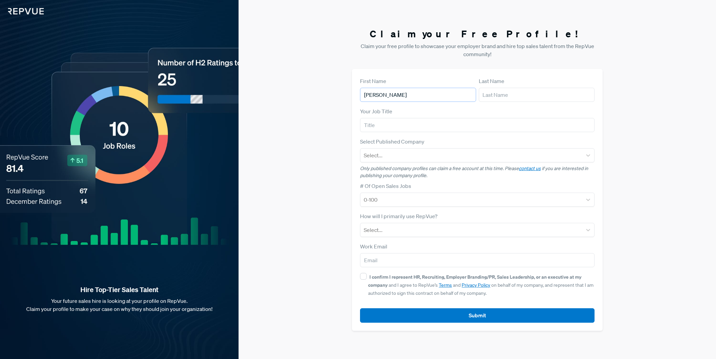 The height and width of the screenshot is (359, 716). Describe the element at coordinates (477, 125) in the screenshot. I see `input: Title` at that location.